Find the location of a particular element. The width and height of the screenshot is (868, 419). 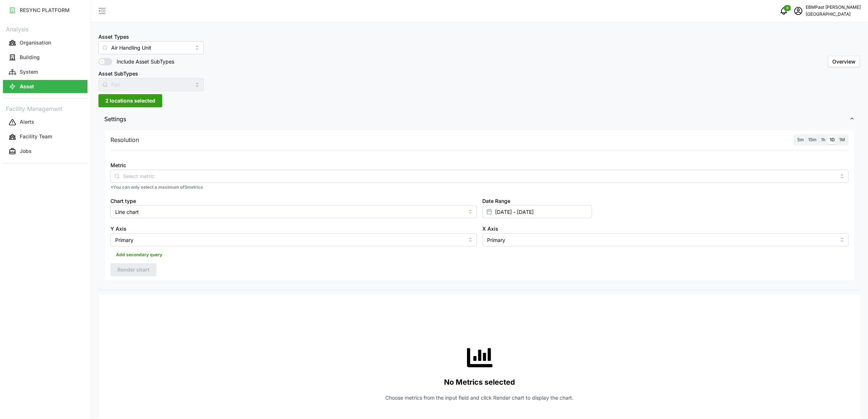

input: Select X axis is located at coordinates (665, 239).